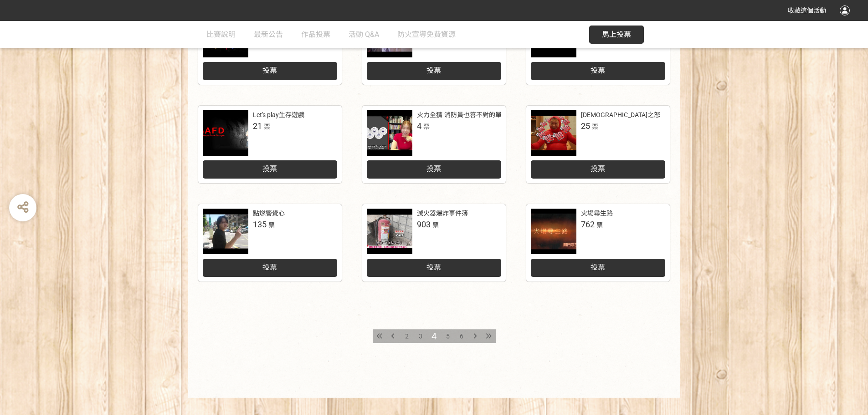  Describe the element at coordinates (426, 35) in the screenshot. I see `a: 防火宣導免費資源` at that location.